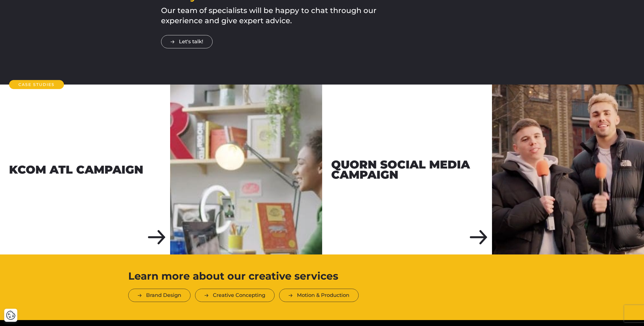  What do you see at coordinates (568, 170) in the screenshot?
I see `img: Quorn Social Media Campaign` at bounding box center [568, 170].